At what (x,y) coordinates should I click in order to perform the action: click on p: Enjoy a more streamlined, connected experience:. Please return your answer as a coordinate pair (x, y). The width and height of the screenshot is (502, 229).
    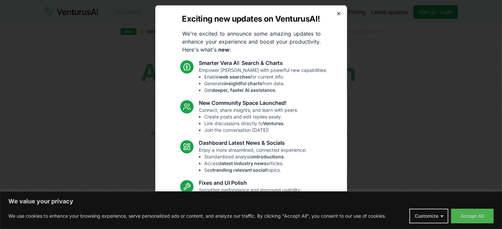
    Looking at the image, I should click on (252, 160).